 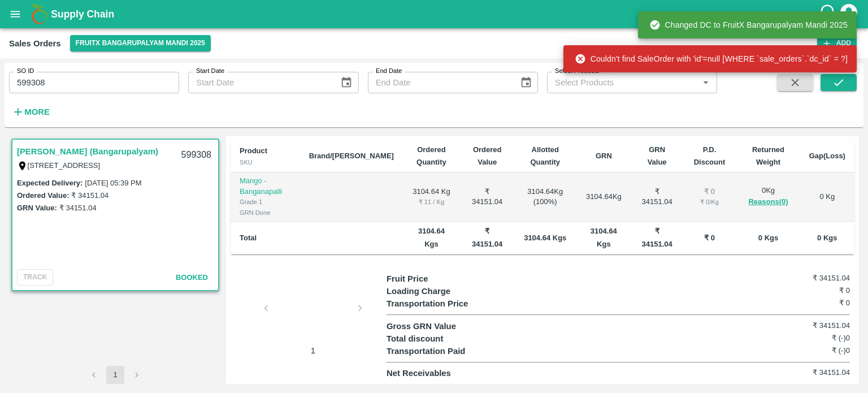 What do you see at coordinates (196, 155) in the screenshot?
I see `div: 599308` at bounding box center [196, 155].